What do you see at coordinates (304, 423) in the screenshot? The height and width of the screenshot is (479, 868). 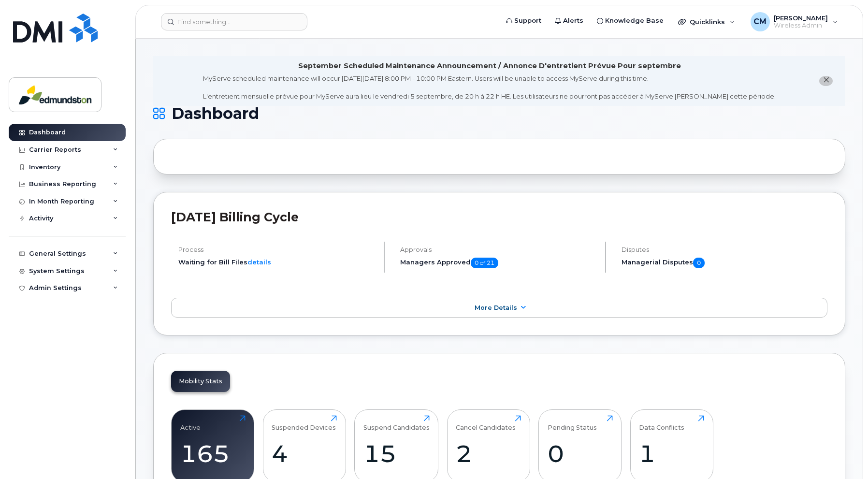 I see `div: Suspended Devices` at bounding box center [304, 423].